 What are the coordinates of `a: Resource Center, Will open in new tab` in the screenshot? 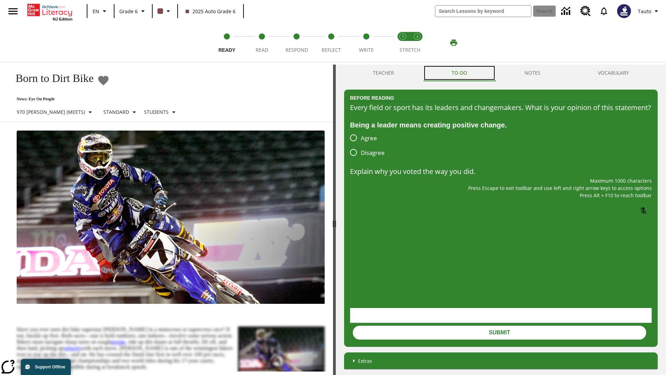 It's located at (586, 11).